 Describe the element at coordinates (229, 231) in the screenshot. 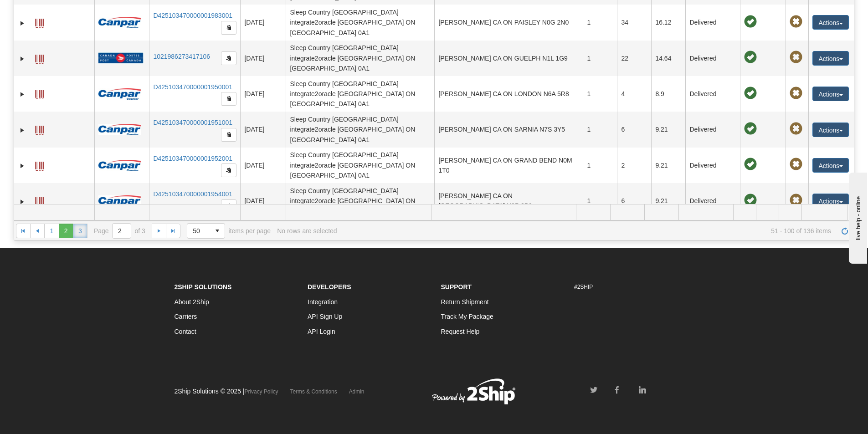

I see `span: items per page` at that location.